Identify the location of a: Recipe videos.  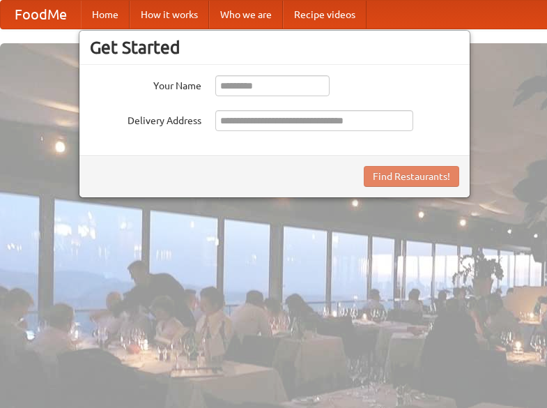
(325, 15).